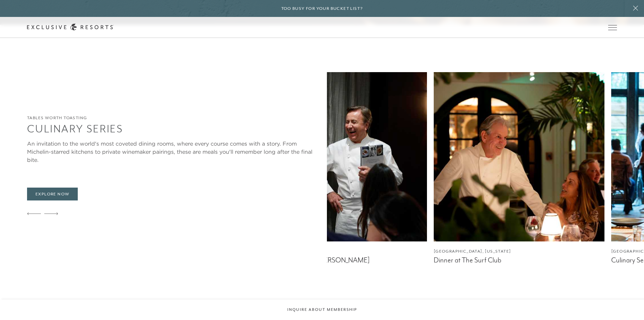 The width and height of the screenshot is (644, 320). Describe the element at coordinates (519, 260) in the screenshot. I see `figcaption: Dinner at The Surf Club` at that location.